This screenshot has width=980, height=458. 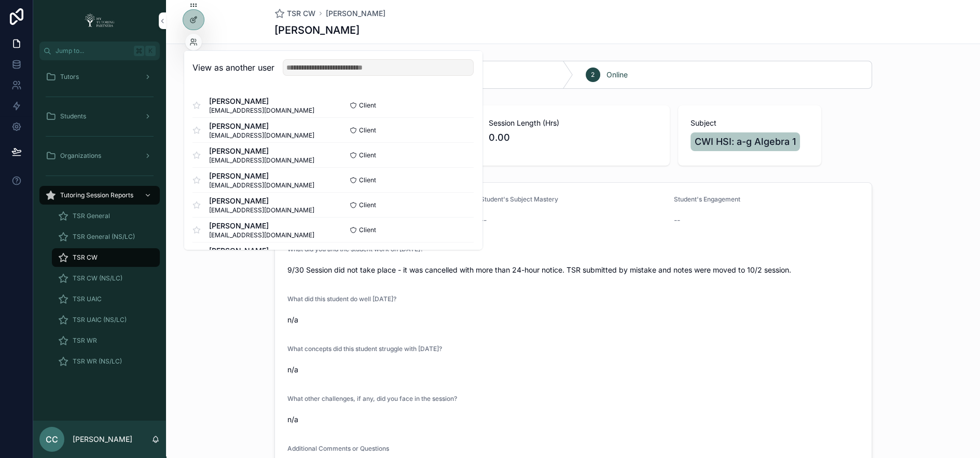 What do you see at coordinates (750, 123) in the screenshot?
I see `span: Subject` at bounding box center [750, 123].